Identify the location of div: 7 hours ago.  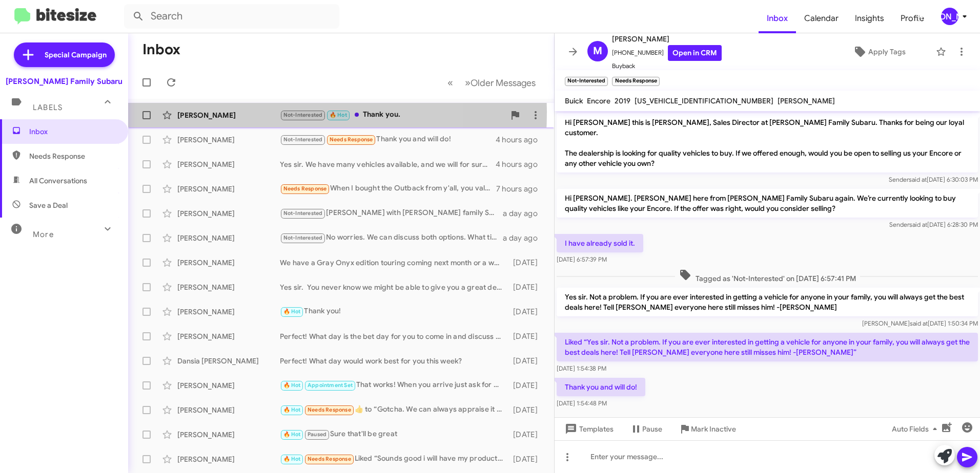
(521, 189).